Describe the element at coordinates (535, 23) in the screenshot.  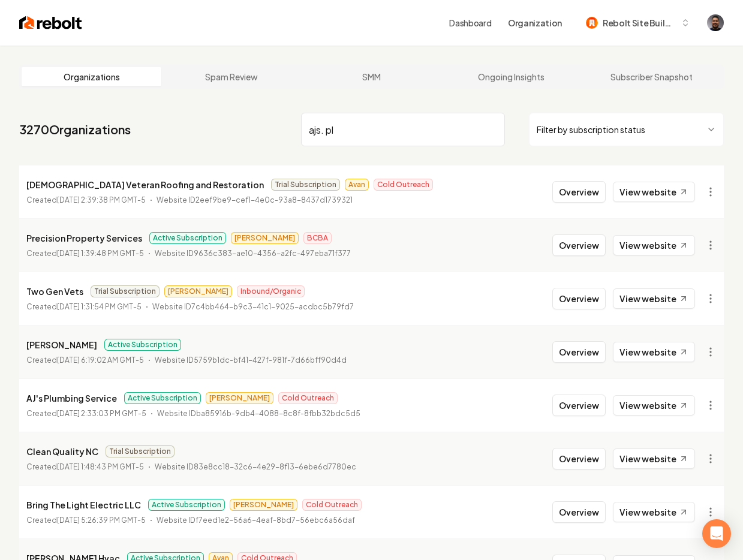
I see `button: Organization` at that location.